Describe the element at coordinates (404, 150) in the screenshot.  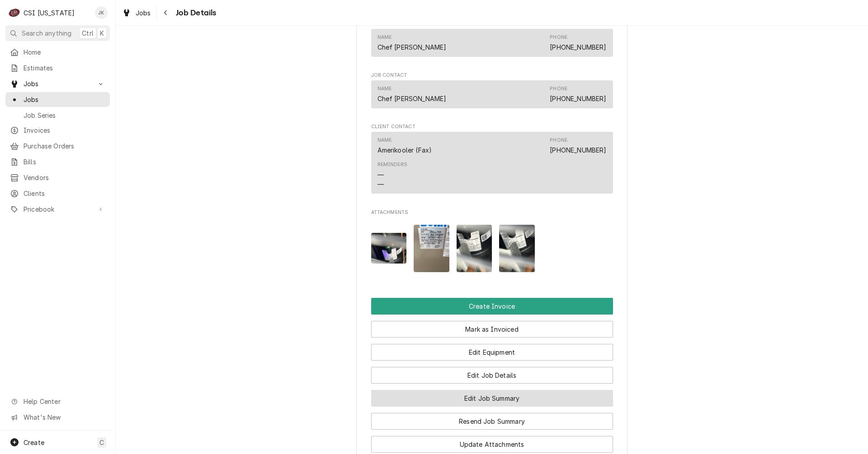
I see `div: Amerikooler (Fax)` at that location.